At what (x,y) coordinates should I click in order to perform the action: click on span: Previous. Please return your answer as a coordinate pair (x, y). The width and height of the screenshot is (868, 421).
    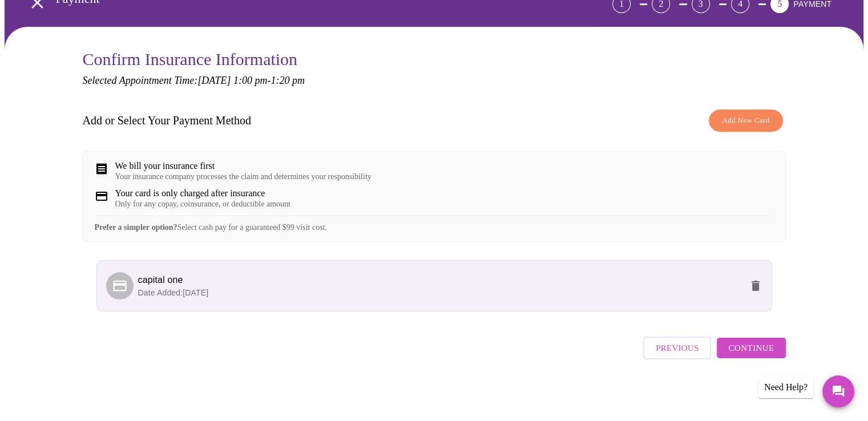
    Looking at the image, I should click on (677, 348).